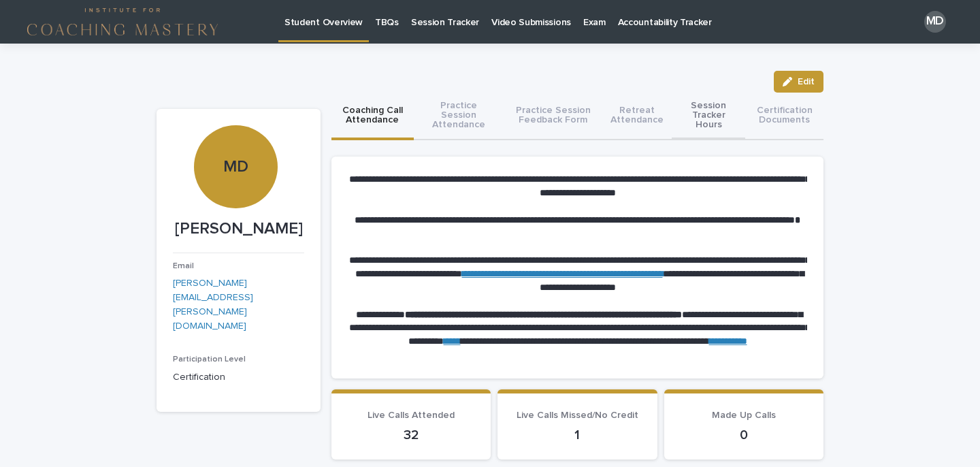 The height and width of the screenshot is (467, 980). Describe the element at coordinates (577, 415) in the screenshot. I see `span: Live Calls Missed/No Credit` at that location.